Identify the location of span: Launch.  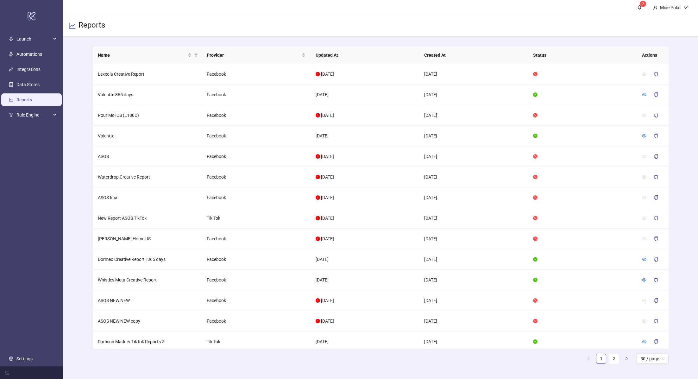
(34, 39).